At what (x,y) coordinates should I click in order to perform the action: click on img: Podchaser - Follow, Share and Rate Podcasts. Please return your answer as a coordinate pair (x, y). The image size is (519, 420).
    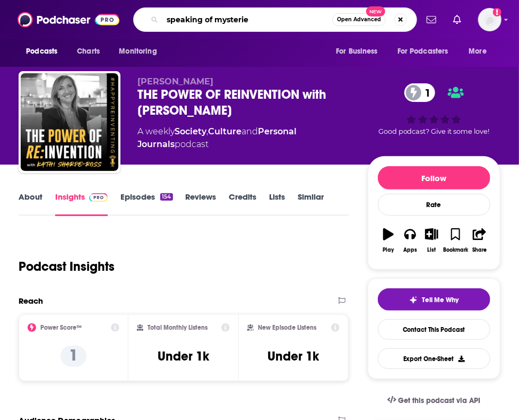
    Looking at the image, I should click on (68, 20).